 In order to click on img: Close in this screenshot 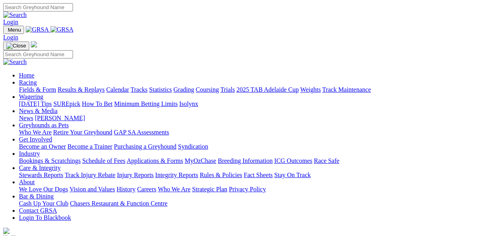, I will do `click(16, 46)`.